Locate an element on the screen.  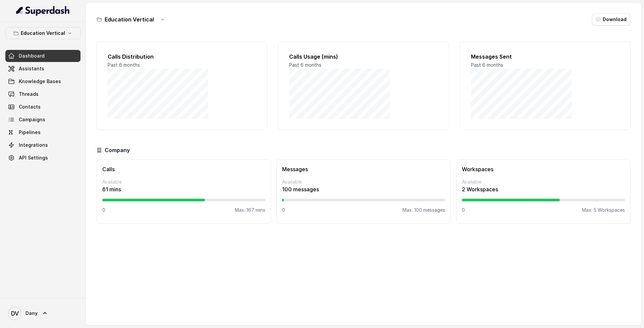
a: Dashboard is located at coordinates (43, 56).